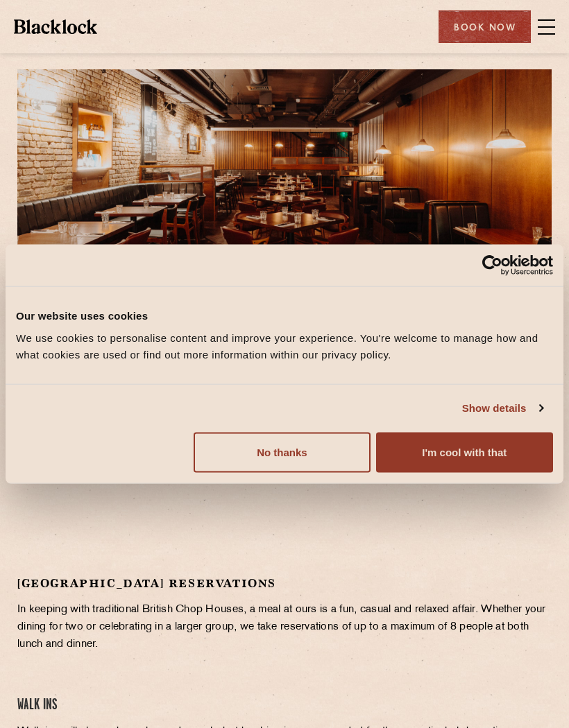 The height and width of the screenshot is (728, 569). I want to click on a: Usercentrics Cookiebot - opens in a new window, so click(491, 265).